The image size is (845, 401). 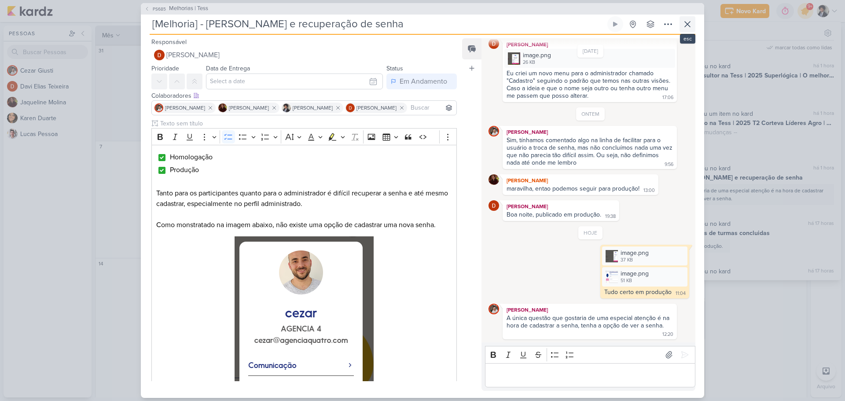 I want to click on label: Responsável, so click(x=169, y=42).